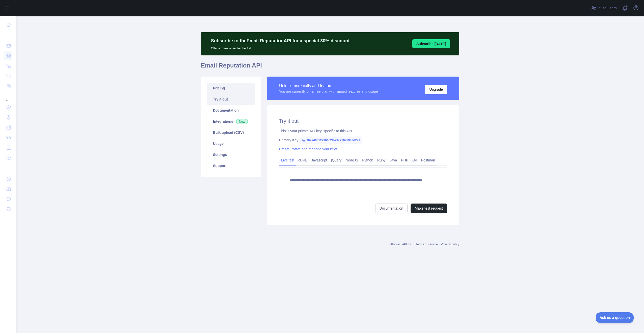 The image size is (644, 333). Describe the element at coordinates (319, 160) in the screenshot. I see `a: Javascript` at that location.